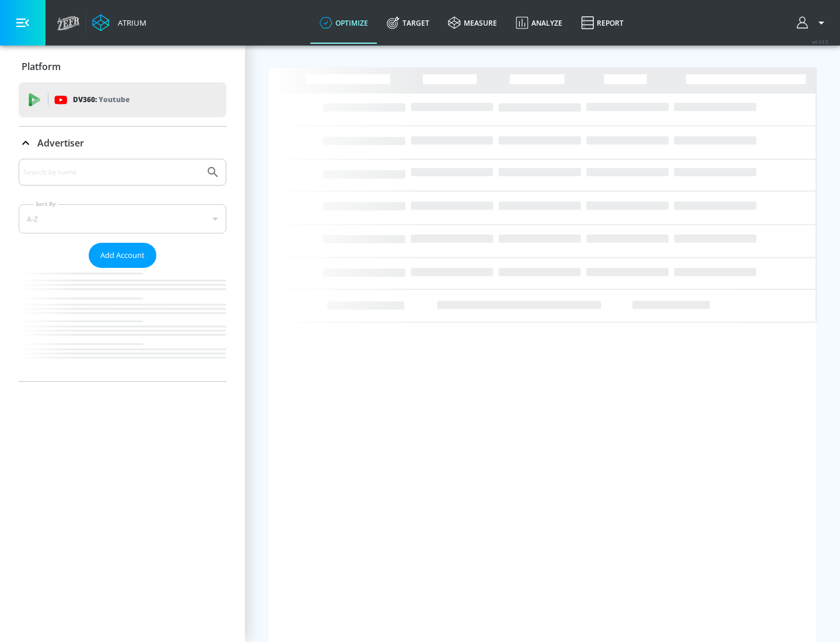 The image size is (840, 642). I want to click on p: Youtube, so click(113, 99).